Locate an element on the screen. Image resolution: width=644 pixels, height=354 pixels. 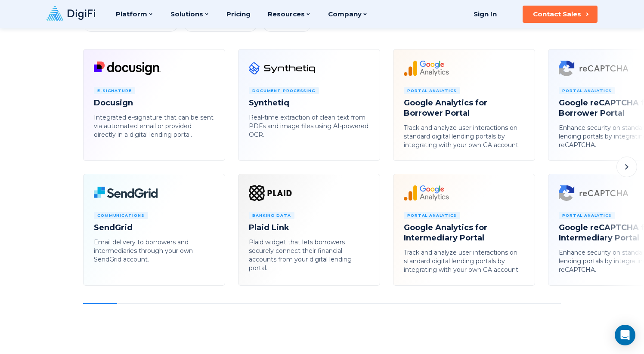
h4: Google Analytics for Borrower Portal is located at coordinates (464, 108).